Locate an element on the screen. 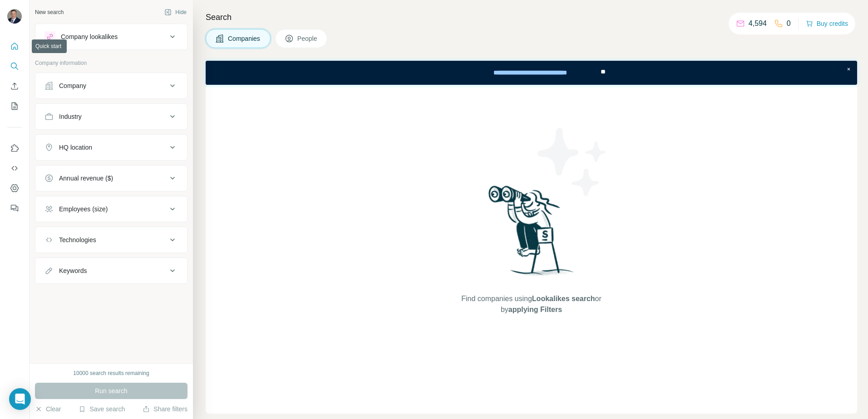  img: Surfe Illustration - Woman searching with binoculars is located at coordinates (531, 234).